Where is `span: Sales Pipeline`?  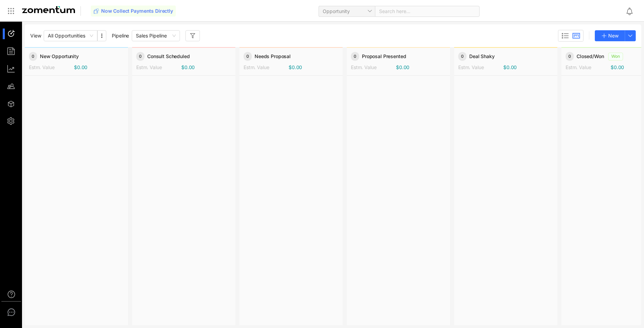 span: Sales Pipeline is located at coordinates (156, 36).